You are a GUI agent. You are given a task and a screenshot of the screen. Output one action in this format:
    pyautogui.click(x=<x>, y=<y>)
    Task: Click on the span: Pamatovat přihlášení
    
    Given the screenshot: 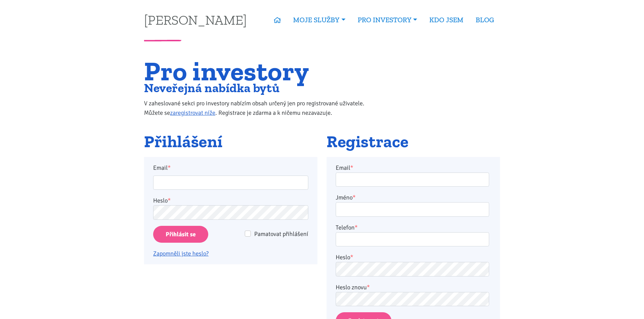 What is the action you would take?
    pyautogui.click(x=281, y=234)
    